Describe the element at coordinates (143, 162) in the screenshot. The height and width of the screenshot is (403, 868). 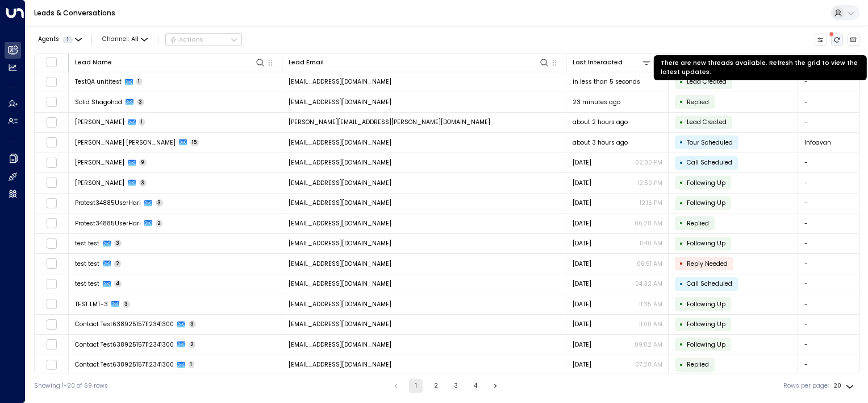
I see `span: 9` at that location.